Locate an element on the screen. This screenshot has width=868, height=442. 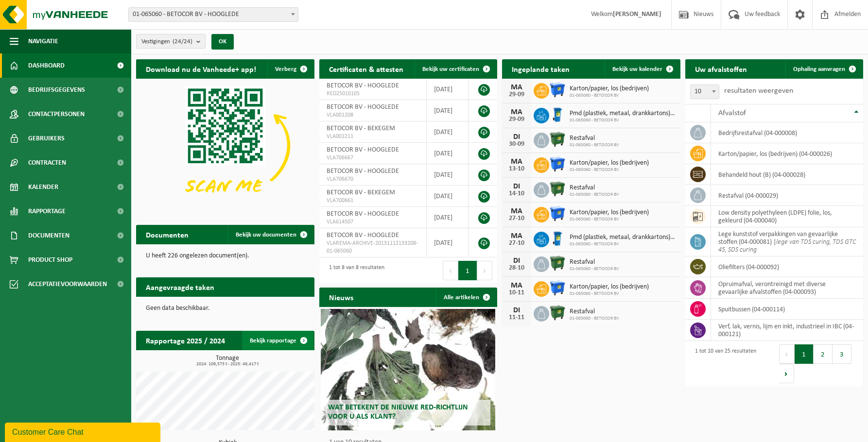
span: Acceptatievoorwaarden is located at coordinates (68, 284).